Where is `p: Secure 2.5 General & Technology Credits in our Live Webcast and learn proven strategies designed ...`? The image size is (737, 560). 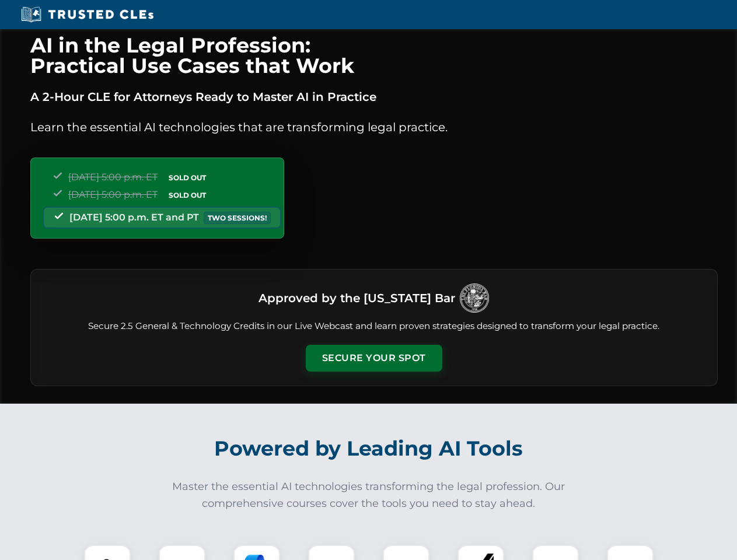 p: Secure 2.5 General & Technology Credits in our Live Webcast and learn proven strategies designed ... is located at coordinates (374, 326).